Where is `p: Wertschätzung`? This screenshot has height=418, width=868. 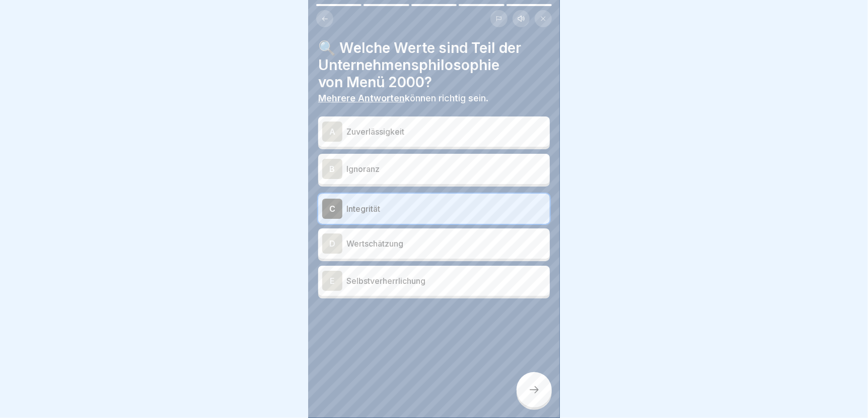
p: Wertschätzung is located at coordinates (446, 244).